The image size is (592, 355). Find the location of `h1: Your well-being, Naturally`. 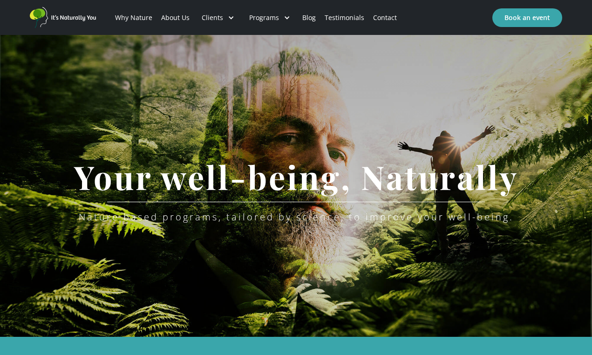

h1: Your well-being, Naturally is located at coordinates (296, 177).